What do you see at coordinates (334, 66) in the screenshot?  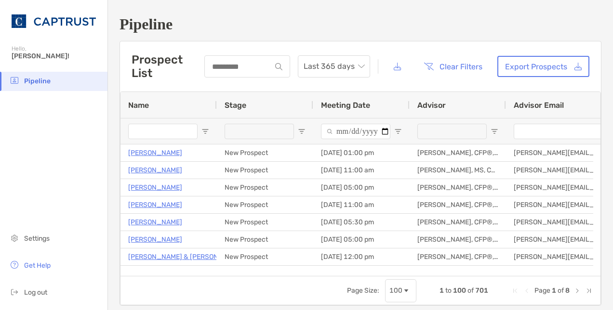 I see `span: Last 365 days` at bounding box center [334, 66].